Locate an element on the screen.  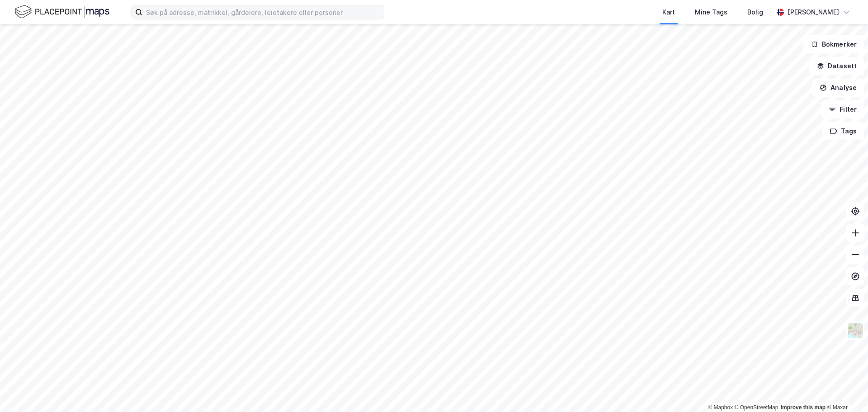
div: Kontrollprogram for chat is located at coordinates (846, 391).